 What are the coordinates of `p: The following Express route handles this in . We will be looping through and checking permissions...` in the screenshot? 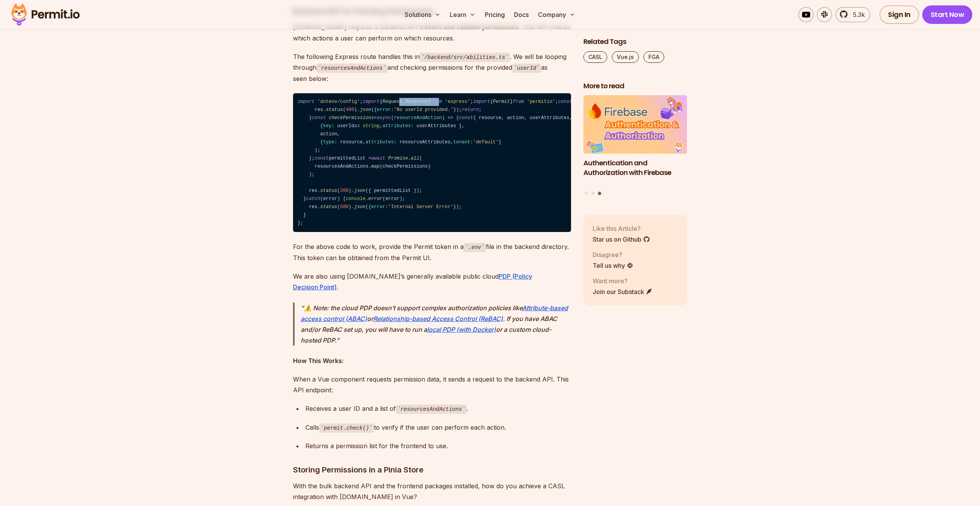 It's located at (432, 68).